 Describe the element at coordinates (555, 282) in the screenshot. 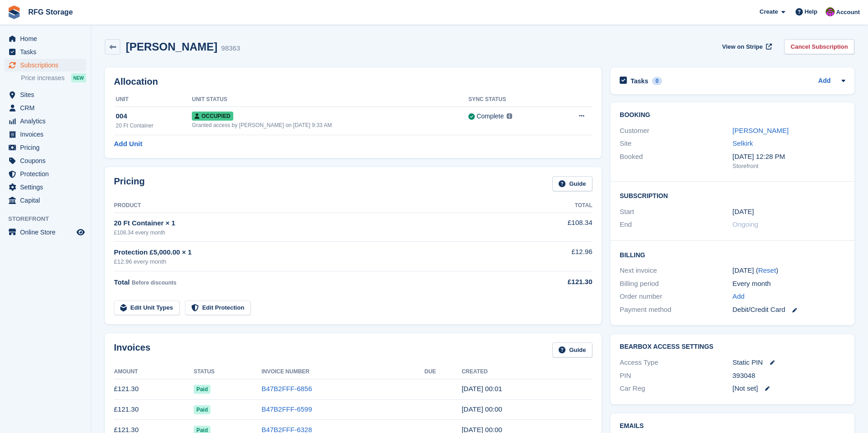

I see `div: £121.30` at that location.